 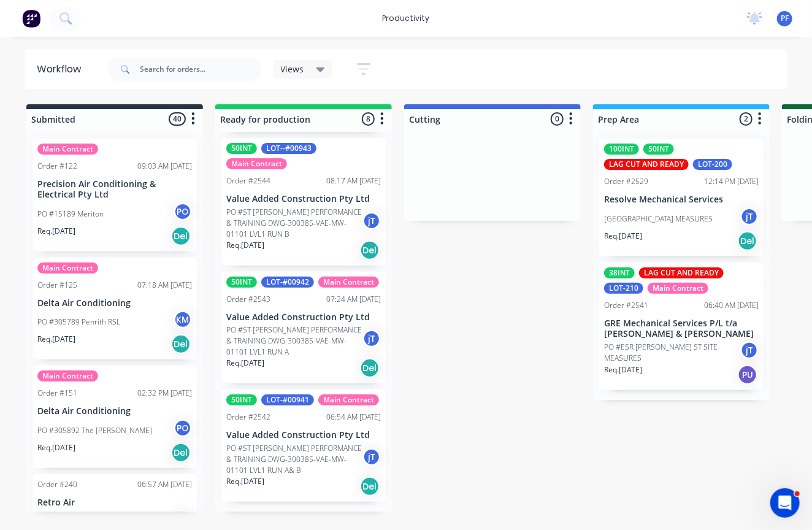 What do you see at coordinates (62, 69) in the screenshot?
I see `div: Workflow` at bounding box center [62, 69].